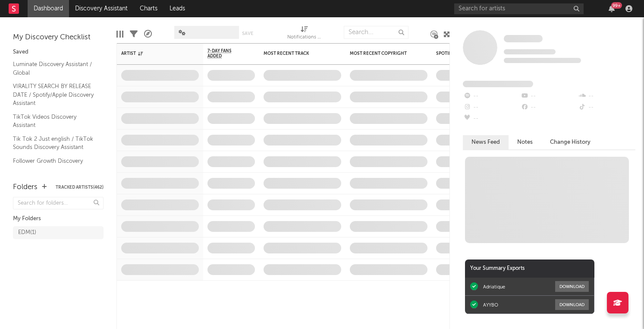 The height and width of the screenshot is (329, 644). I want to click on button: Change History, so click(570, 142).